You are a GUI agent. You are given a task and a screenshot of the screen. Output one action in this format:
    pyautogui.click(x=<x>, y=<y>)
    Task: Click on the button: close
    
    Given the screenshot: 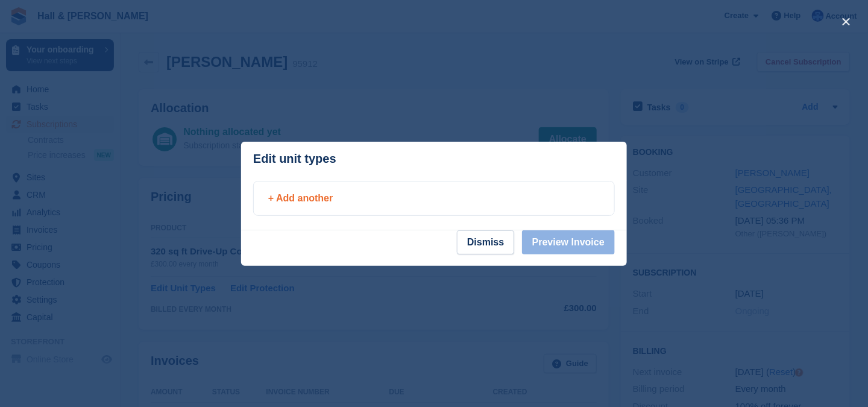 What is the action you would take?
    pyautogui.click(x=847, y=21)
    